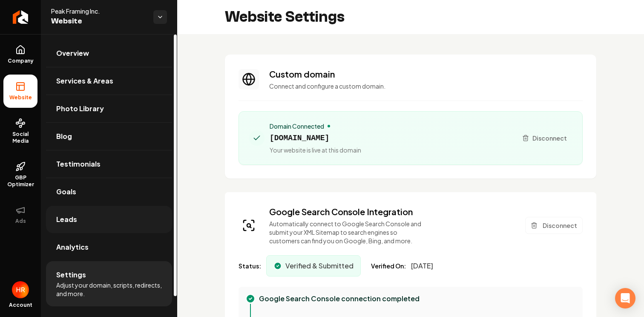 The height and width of the screenshot is (317, 644). What do you see at coordinates (21, 306) in the screenshot?
I see `span: Account` at bounding box center [21, 306].